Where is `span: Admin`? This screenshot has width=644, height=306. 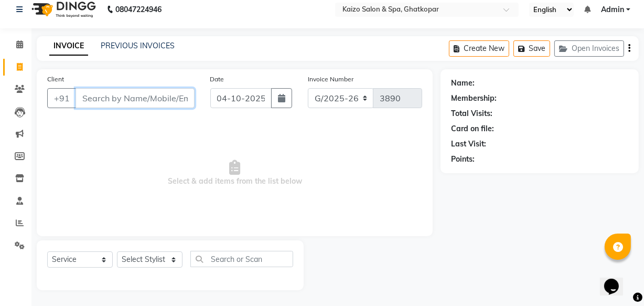 span: Admin is located at coordinates (613, 9).